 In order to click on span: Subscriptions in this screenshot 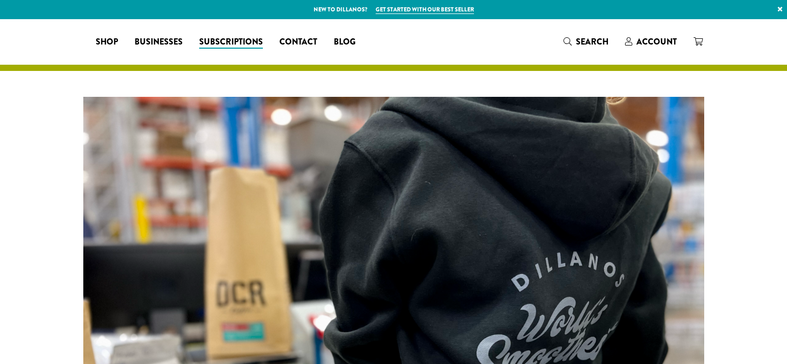, I will do `click(231, 42)`.